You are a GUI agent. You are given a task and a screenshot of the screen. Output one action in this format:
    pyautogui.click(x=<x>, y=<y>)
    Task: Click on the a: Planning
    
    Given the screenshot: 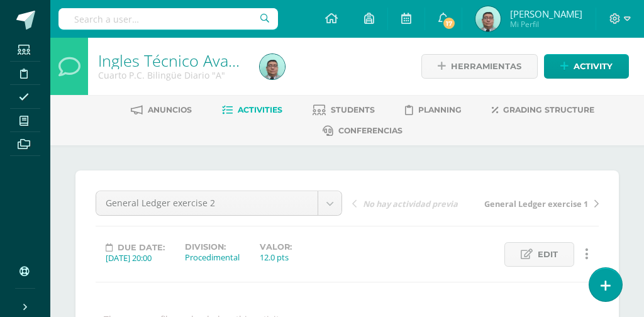 What is the action you would take?
    pyautogui.click(x=434, y=111)
    